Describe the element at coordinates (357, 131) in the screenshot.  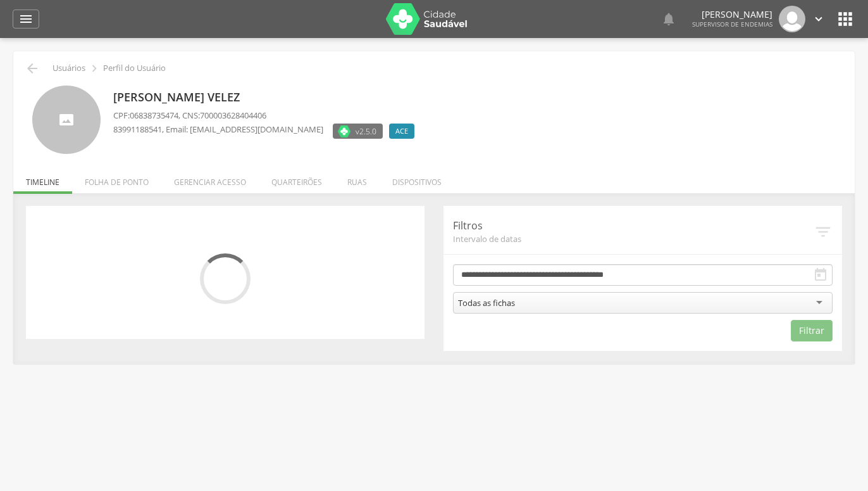
I see `label: Versão do aplicativo` at that location.